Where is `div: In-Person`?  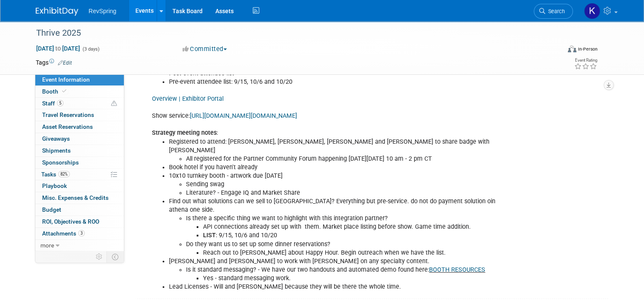 div: In-Person is located at coordinates (587, 49).